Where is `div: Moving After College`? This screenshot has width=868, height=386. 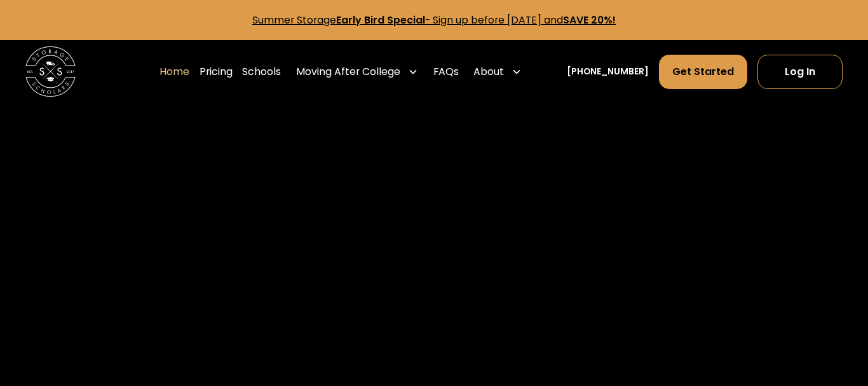
div: Moving After College is located at coordinates (348, 72).